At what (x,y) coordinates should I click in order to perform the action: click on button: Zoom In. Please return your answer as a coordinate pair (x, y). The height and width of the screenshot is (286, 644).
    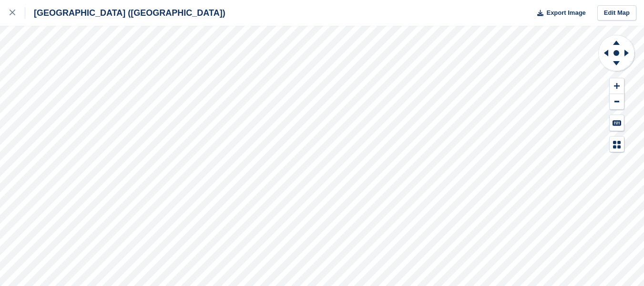
    Looking at the image, I should click on (617, 86).